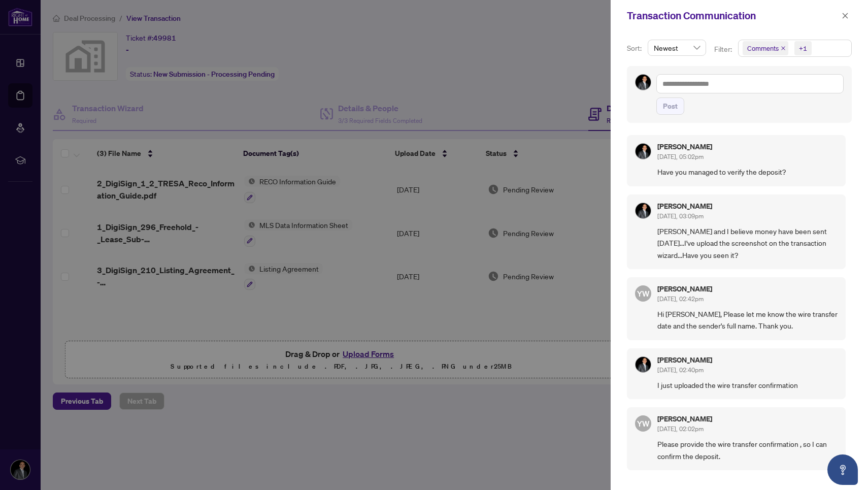  Describe the element at coordinates (669, 106) in the screenshot. I see `button: Post` at that location.